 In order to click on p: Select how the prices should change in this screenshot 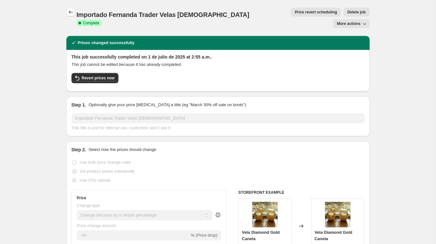, I will do `click(122, 149)`.